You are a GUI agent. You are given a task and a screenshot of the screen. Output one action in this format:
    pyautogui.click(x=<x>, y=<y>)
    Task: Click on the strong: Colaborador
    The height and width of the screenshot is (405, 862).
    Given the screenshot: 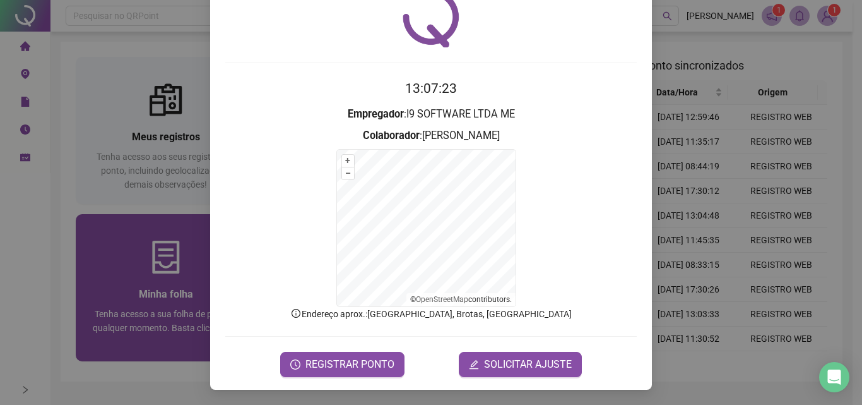 What is the action you would take?
    pyautogui.click(x=391, y=135)
    